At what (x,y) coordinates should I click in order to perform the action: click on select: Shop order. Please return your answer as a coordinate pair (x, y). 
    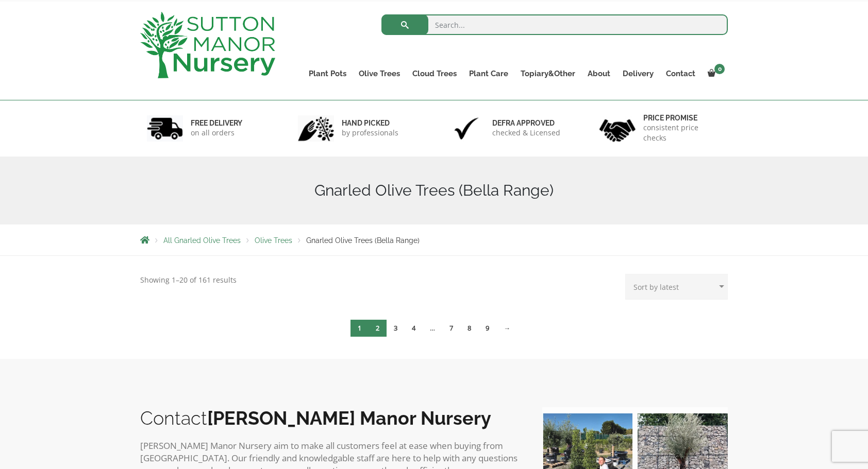
    Looking at the image, I should click on (676, 287).